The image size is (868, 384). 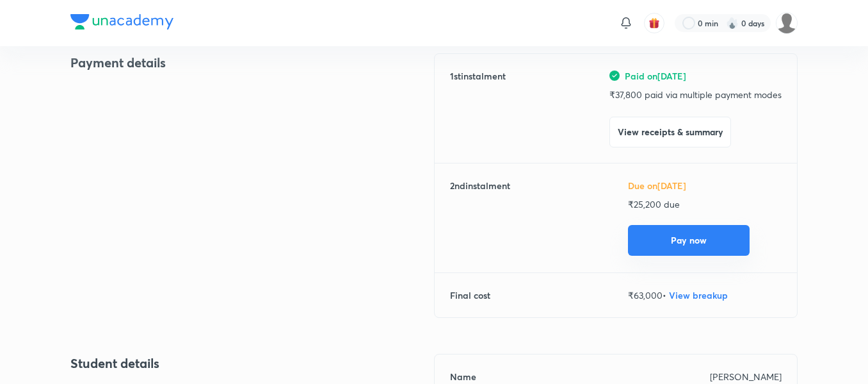 What do you see at coordinates (470, 294) in the screenshot?
I see `h6: Final cost` at bounding box center [470, 294].